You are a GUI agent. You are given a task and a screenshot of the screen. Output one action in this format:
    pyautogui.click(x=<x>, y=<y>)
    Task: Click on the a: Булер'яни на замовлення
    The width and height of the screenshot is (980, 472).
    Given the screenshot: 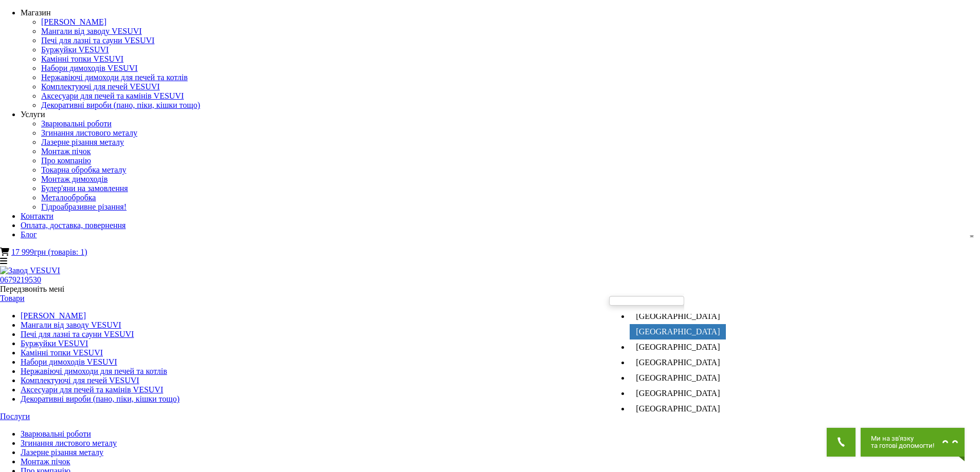 What is the action you would take?
    pyautogui.click(x=85, y=188)
    